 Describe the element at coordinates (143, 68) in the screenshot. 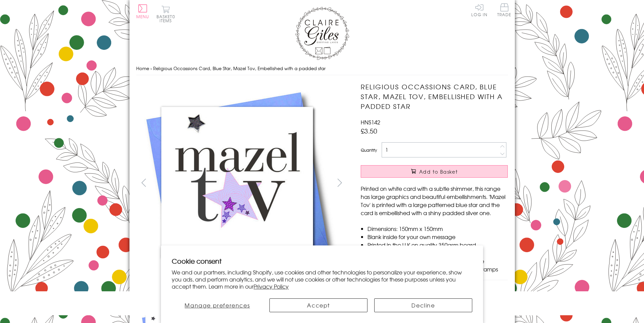

I see `a: Home` at that location.